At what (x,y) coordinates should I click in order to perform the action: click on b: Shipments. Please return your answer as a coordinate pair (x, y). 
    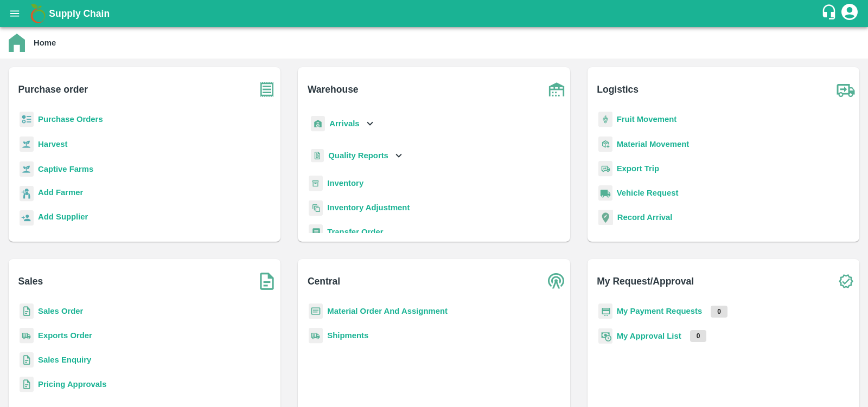
    Looking at the image, I should click on (347, 335).